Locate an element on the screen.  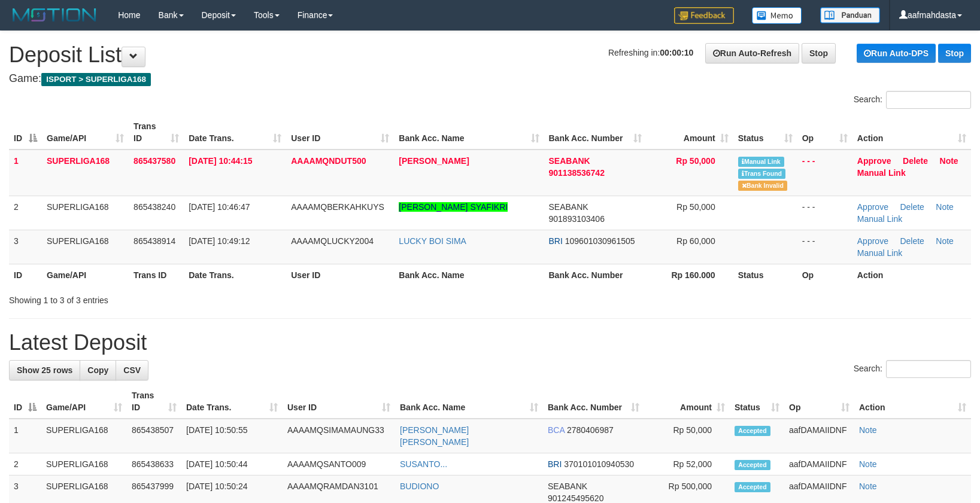
span: 865438914 is located at coordinates (155, 241).